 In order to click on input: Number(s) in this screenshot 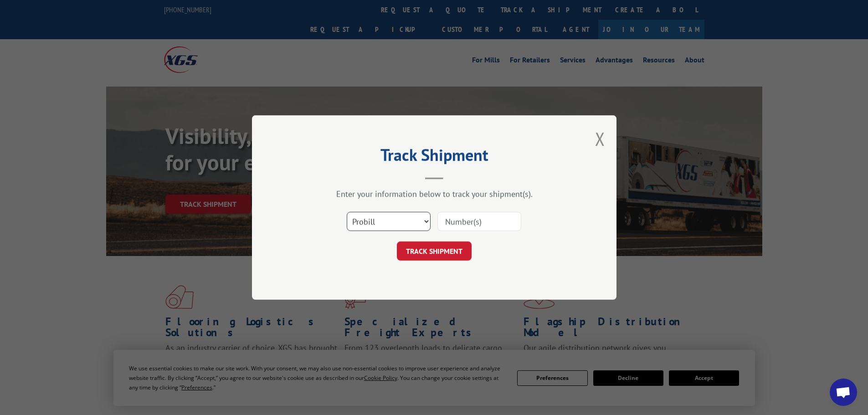, I will do `click(479, 221)`.